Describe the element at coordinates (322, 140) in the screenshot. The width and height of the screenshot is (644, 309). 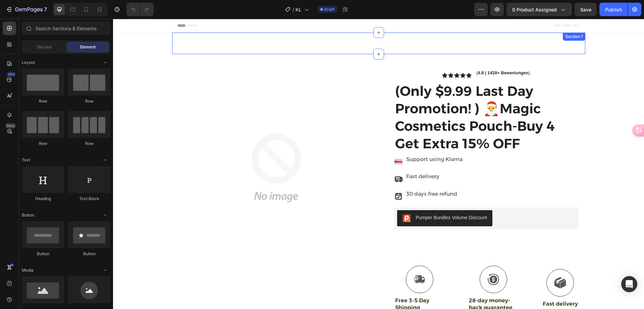
I see `p: Support using Klarna` at that location.